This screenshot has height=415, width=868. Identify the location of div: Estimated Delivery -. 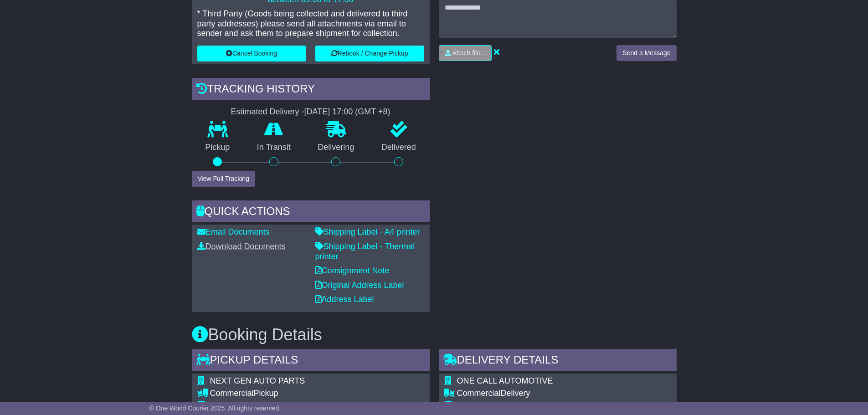
(311, 112).